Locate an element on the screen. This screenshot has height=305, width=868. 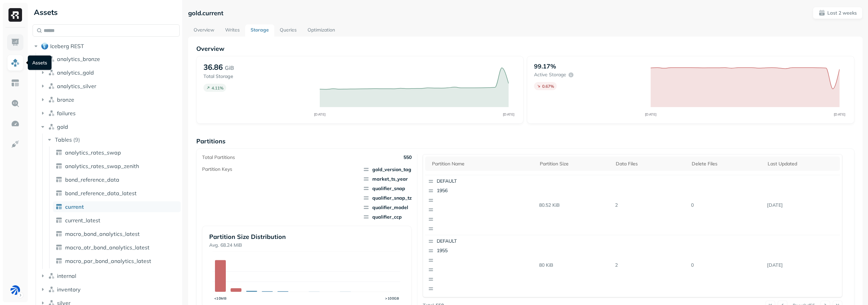
p: Partition Keys is located at coordinates (217, 169).